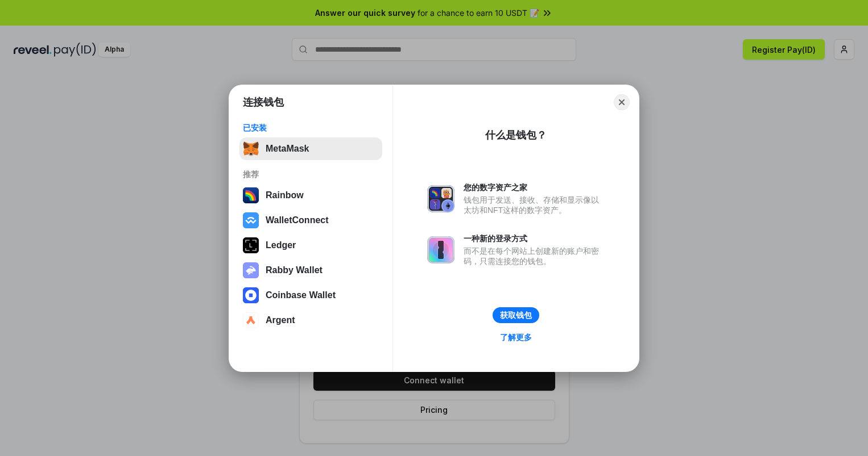  I want to click on div: Argent, so click(281, 320).